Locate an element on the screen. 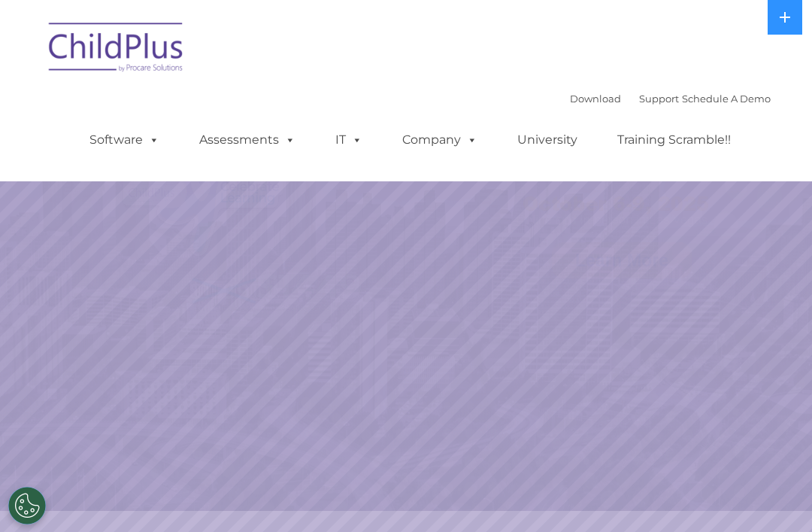 This screenshot has height=532, width=812. a: Schedule A Demo is located at coordinates (726, 98).